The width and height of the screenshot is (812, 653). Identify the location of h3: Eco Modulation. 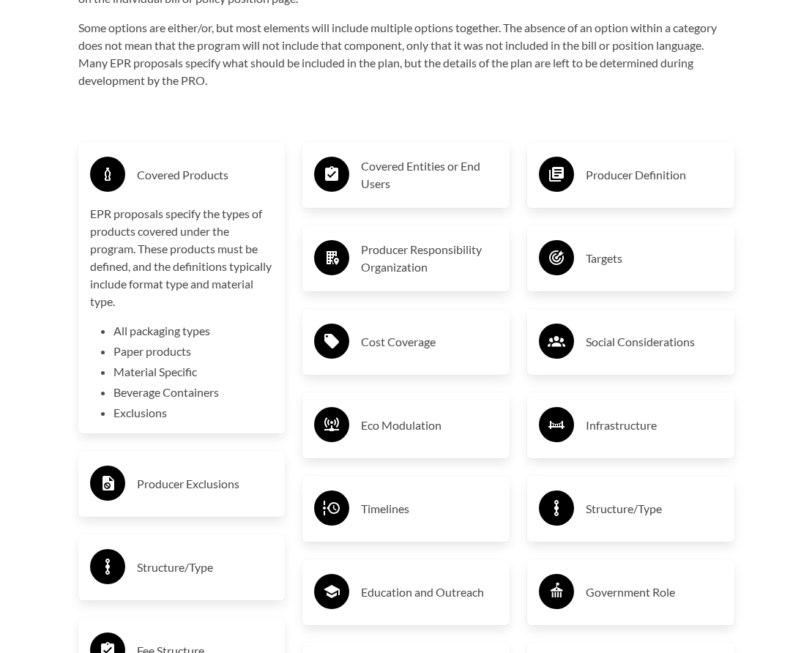
(429, 426).